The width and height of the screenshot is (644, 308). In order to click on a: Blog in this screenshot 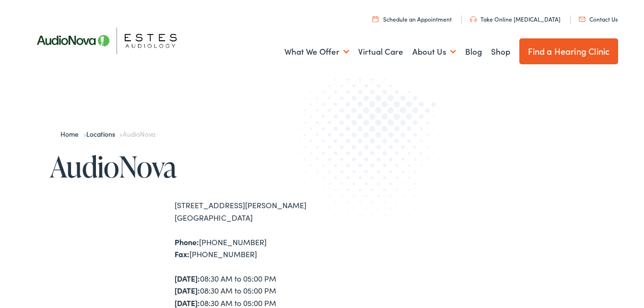, I will do `click(473, 51)`.